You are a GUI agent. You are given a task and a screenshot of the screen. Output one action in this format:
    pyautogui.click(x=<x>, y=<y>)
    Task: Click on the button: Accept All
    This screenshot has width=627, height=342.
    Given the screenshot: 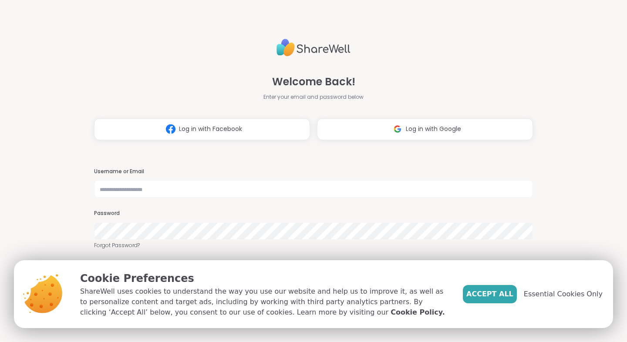 What is the action you would take?
    pyautogui.click(x=490, y=294)
    